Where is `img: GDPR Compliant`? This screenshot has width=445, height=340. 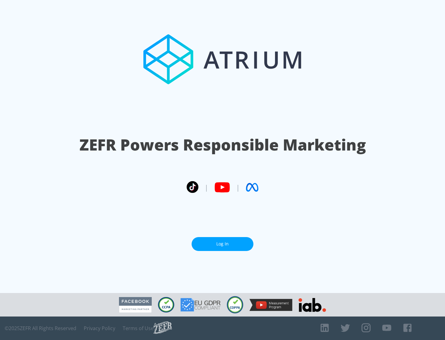 img: GDPR Compliant is located at coordinates (200, 304).